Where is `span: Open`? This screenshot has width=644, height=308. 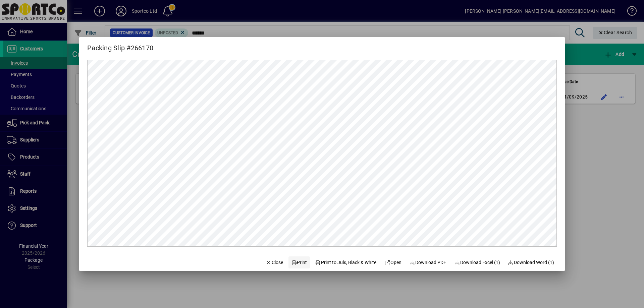
span: Open is located at coordinates (393, 262).